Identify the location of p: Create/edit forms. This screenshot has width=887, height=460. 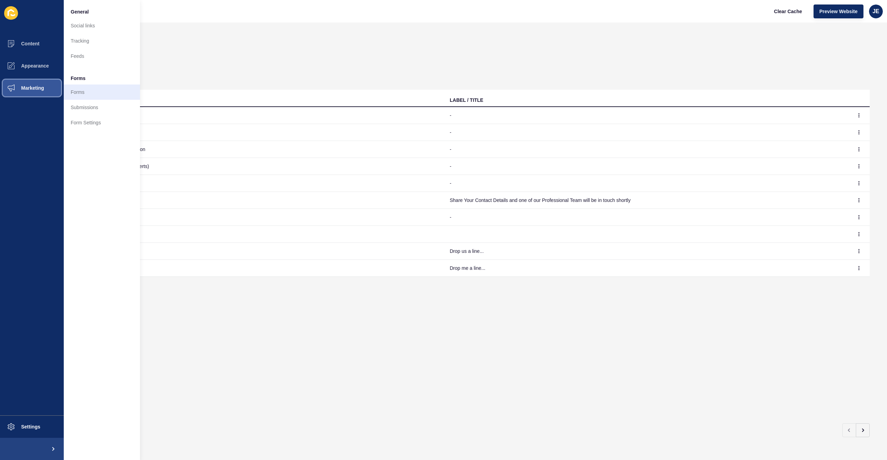
(454, 57).